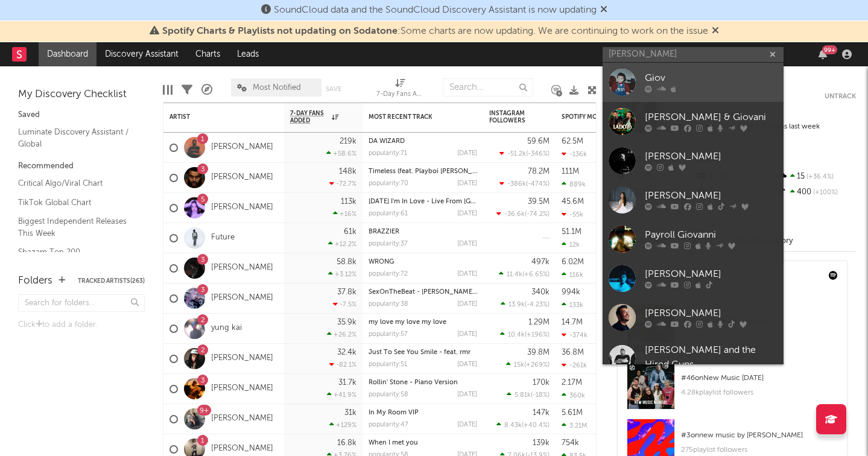 The height and width of the screenshot is (456, 868). What do you see at coordinates (388, 213) in the screenshot?
I see `div: popularity: 61` at bounding box center [388, 213].